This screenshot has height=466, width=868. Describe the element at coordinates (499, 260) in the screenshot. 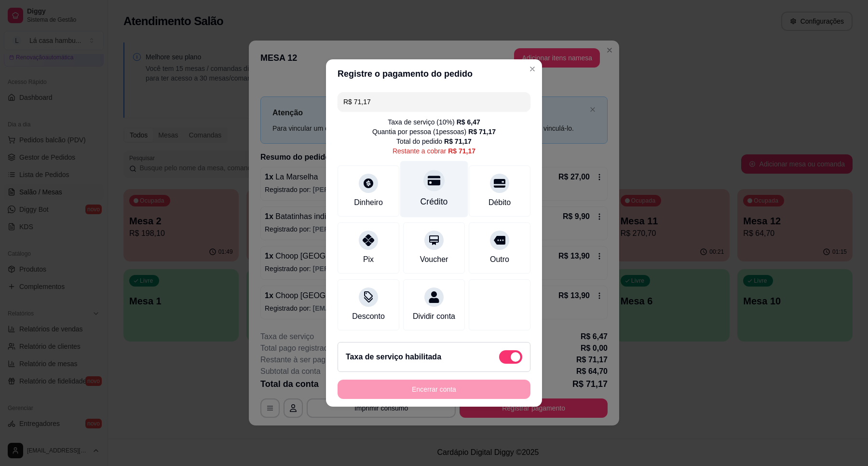

I see `div: Outro` at that location.